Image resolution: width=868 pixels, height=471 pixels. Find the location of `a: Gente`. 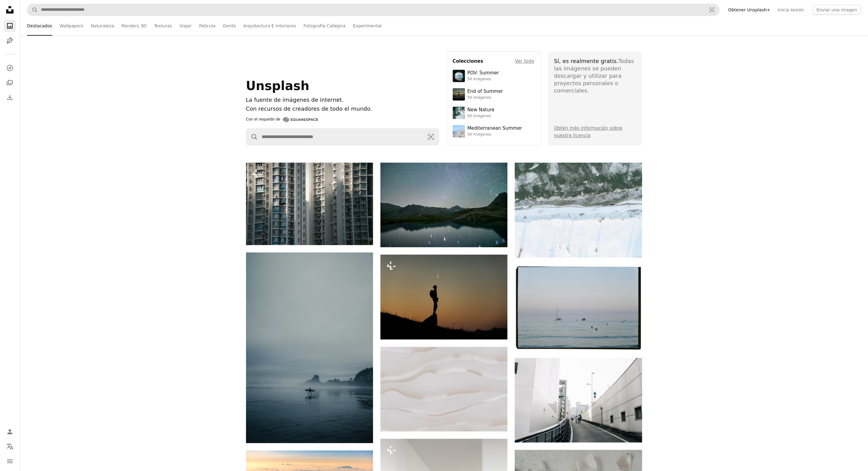

a: Gente is located at coordinates (229, 26).